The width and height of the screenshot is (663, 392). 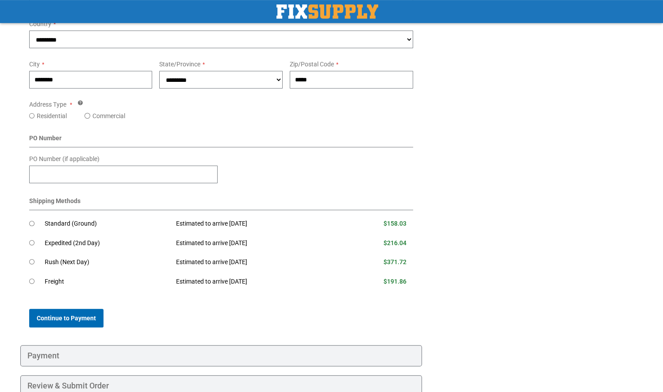 I want to click on span: $191.86, so click(x=395, y=281).